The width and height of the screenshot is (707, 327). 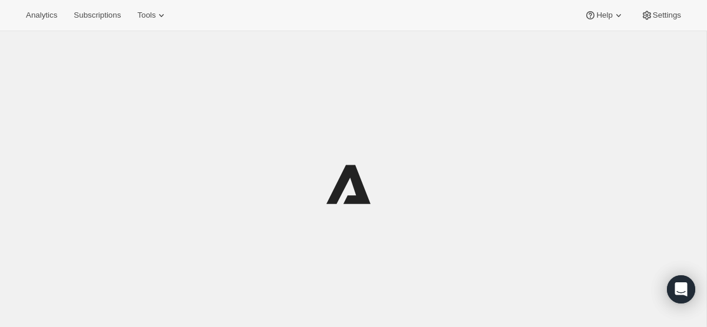 I want to click on span: Help, so click(x=604, y=15).